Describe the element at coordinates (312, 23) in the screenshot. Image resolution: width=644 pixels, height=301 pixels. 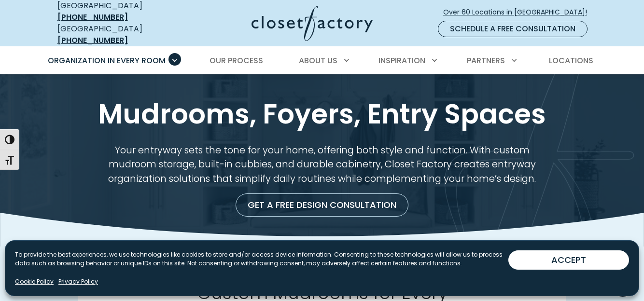
I see `img: Closet Factory Logo` at that location.